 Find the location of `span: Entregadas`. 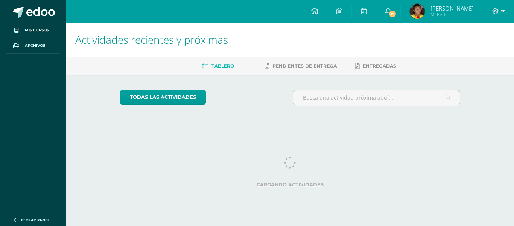

span: Entregadas is located at coordinates (380, 66).